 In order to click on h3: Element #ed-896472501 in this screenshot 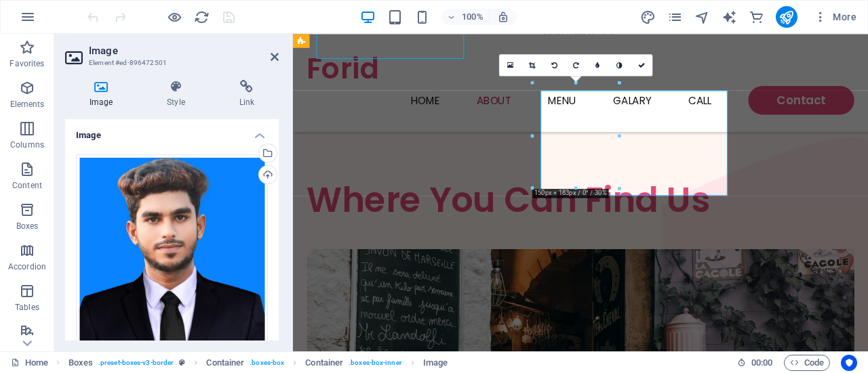, I will do `click(170, 63)`.